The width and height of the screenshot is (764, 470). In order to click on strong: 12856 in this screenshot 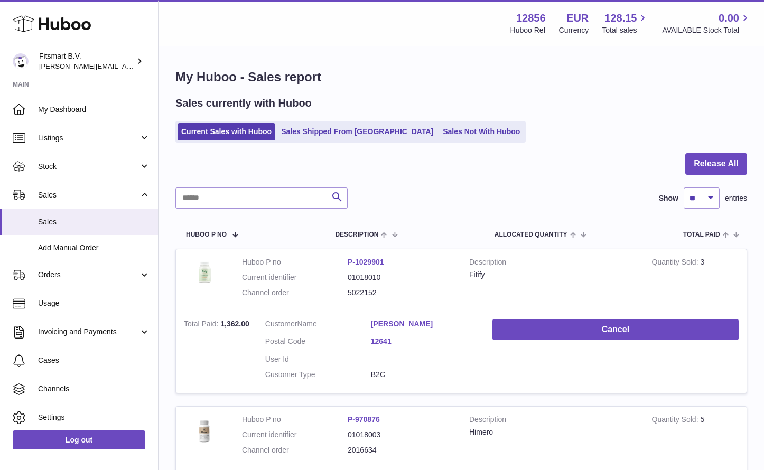, I will do `click(531, 18)`.